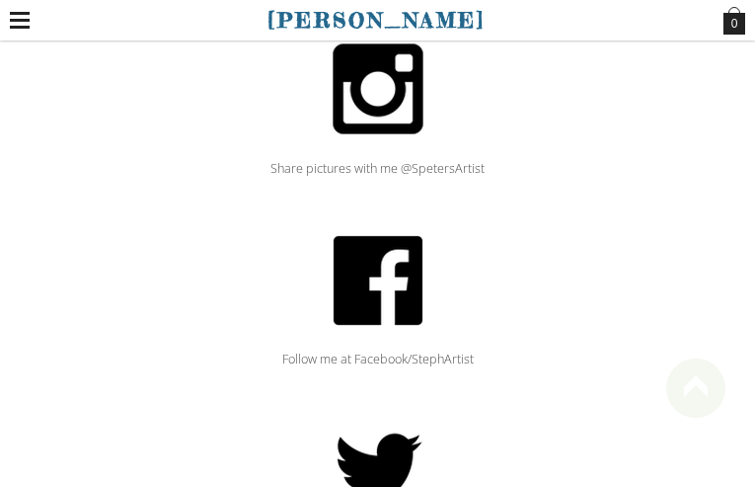 The image size is (755, 487). What do you see at coordinates (377, 359) in the screenshot?
I see `div: Follow me at Facebook/StephArtist` at bounding box center [377, 359].